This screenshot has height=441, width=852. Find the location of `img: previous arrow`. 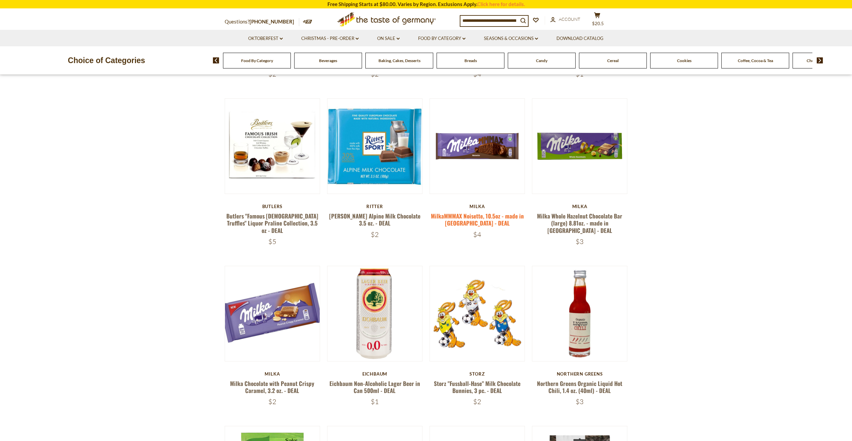

img: previous arrow is located at coordinates (216, 60).